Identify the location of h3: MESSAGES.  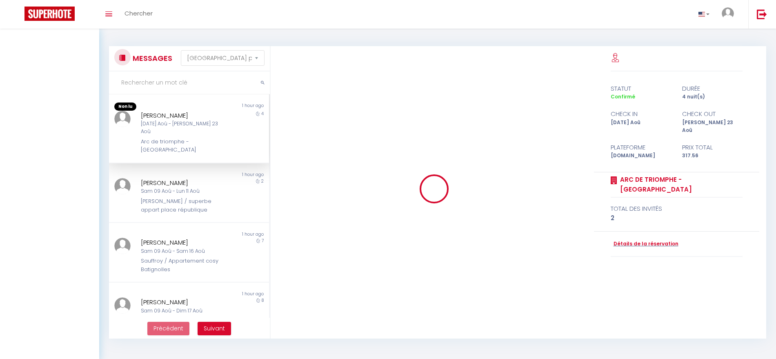
(151, 58).